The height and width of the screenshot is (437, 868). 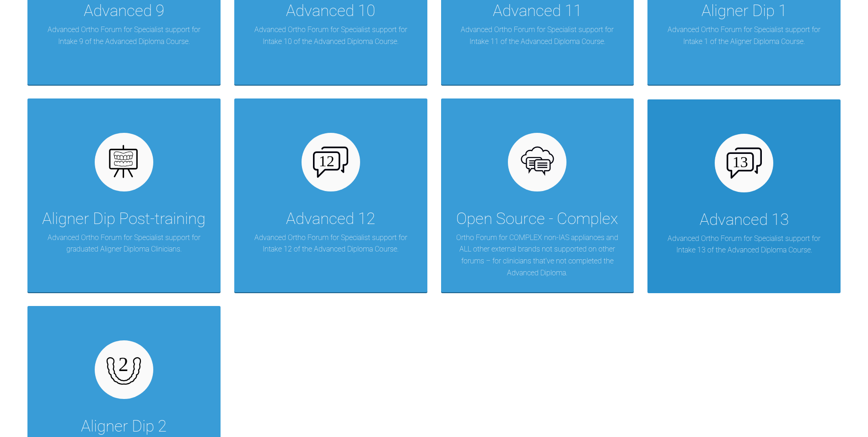 I want to click on a: Advanced 12Advanced Ortho Forum for Specialist support for Intake 12 of the Advanced Diploma Course., so click(x=331, y=196).